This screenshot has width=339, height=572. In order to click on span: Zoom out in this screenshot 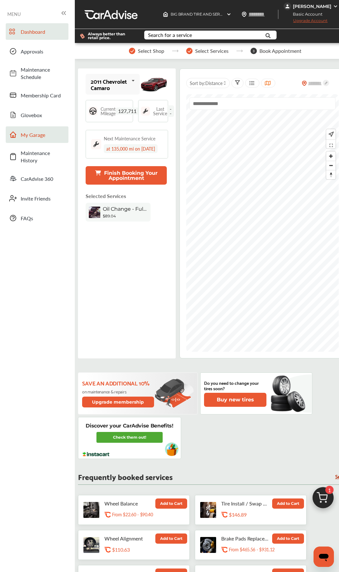, I will do `click(331, 166)`.